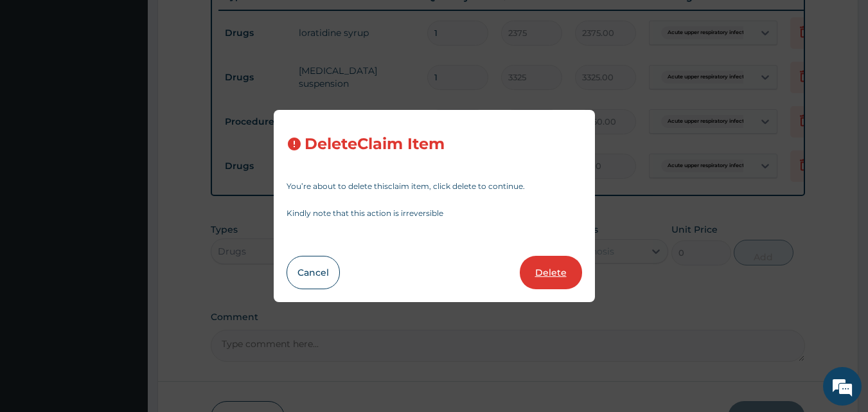 The width and height of the screenshot is (868, 412). What do you see at coordinates (435, 187) in the screenshot?
I see `p: You’re about to delete this claim item , click delete to continue.` at bounding box center [435, 187].